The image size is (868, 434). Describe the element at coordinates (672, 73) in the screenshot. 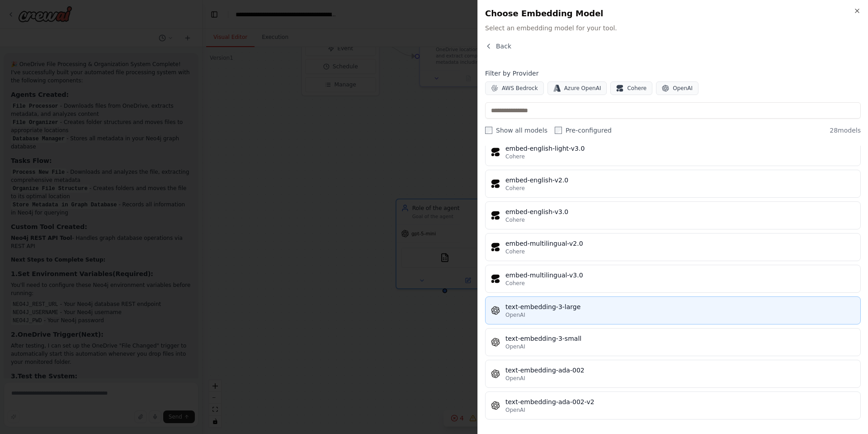

I see `h4: Filter by Provider` at that location.